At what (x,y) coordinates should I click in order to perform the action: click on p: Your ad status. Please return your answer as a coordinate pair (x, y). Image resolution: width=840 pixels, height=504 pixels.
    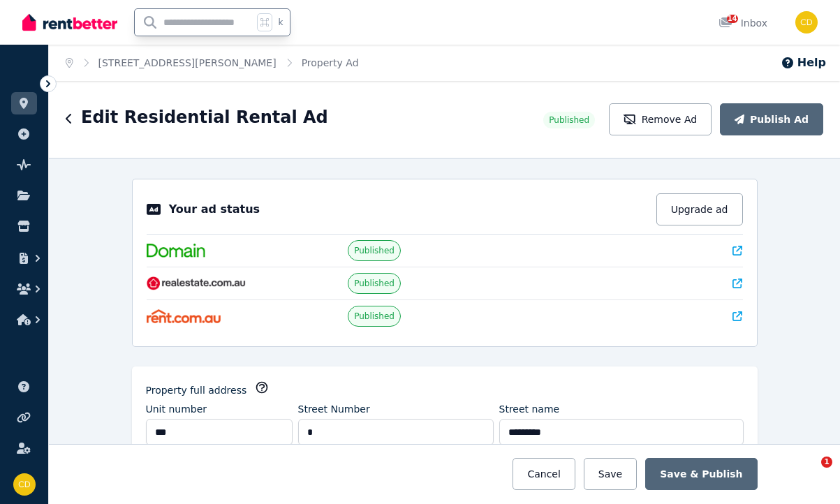
    Looking at the image, I should click on (214, 210).